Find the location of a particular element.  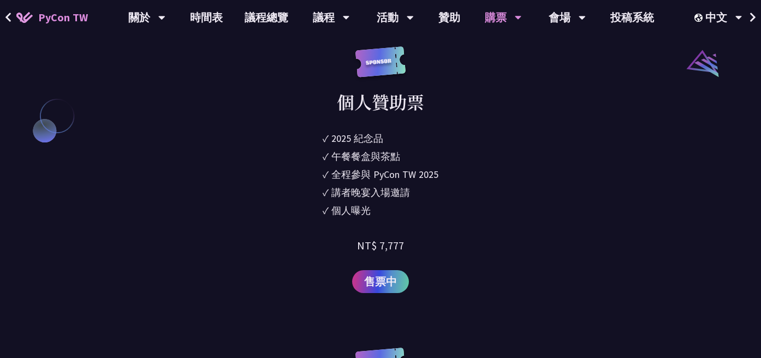

div: NT$ 7,777 is located at coordinates (381, 246).